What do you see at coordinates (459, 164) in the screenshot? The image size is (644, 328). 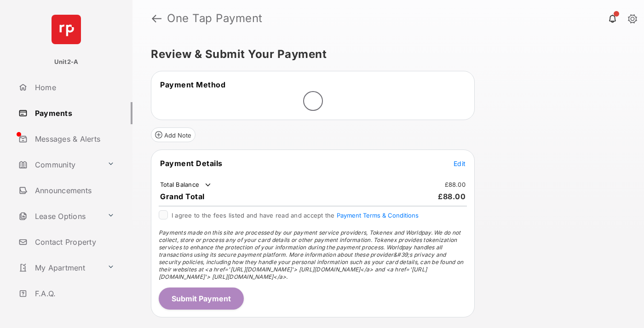 I see `button: Edit` at bounding box center [459, 164].